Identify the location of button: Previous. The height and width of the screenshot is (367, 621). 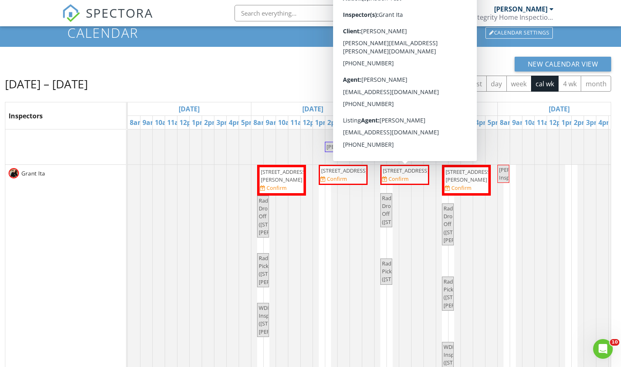
(435, 84).